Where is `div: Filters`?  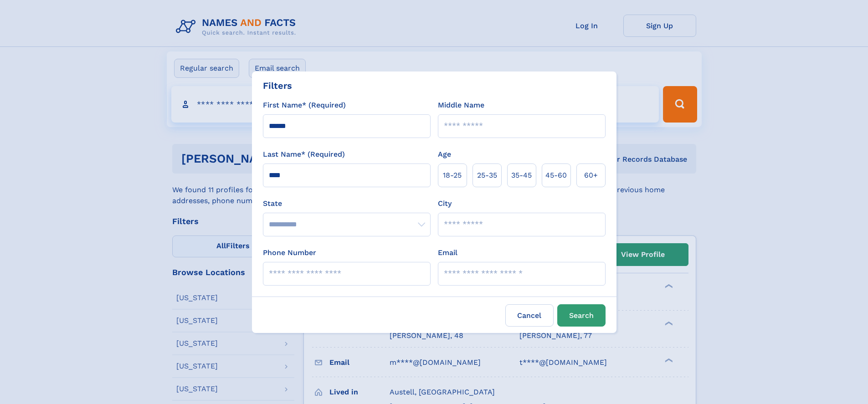 div: Filters is located at coordinates (277, 85).